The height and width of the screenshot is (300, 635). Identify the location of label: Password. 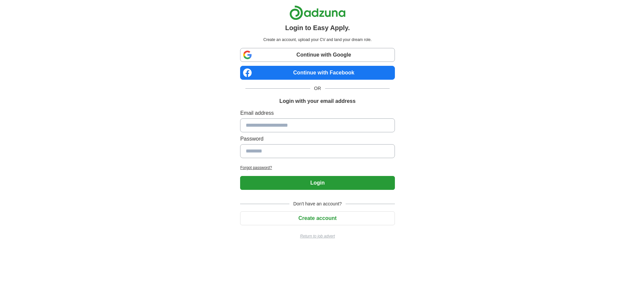
(317, 139).